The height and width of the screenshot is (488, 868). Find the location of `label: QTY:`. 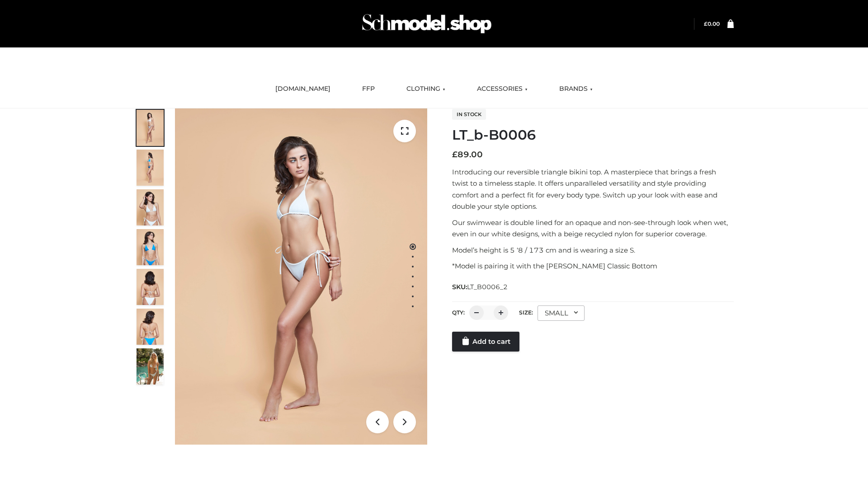

label: QTY: is located at coordinates (458, 312).